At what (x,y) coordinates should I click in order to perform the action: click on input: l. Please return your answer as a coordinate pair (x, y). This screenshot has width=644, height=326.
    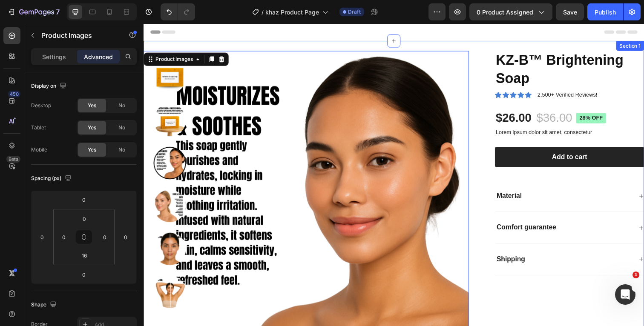
    Looking at the image, I should click on (84, 255).